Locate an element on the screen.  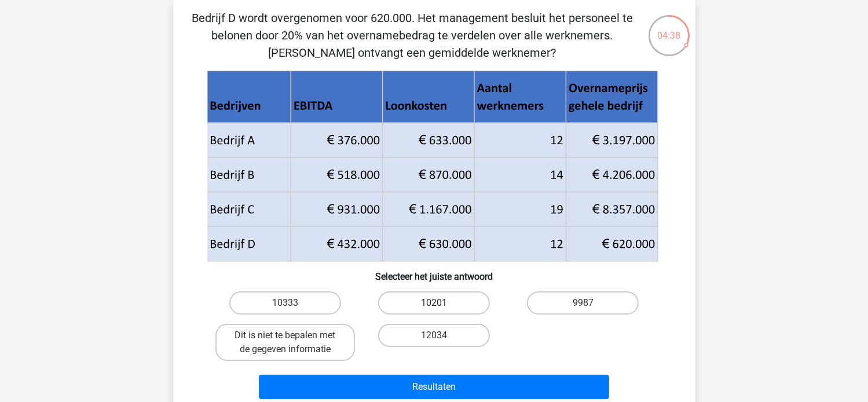
label: 10201 is located at coordinates (434, 302).